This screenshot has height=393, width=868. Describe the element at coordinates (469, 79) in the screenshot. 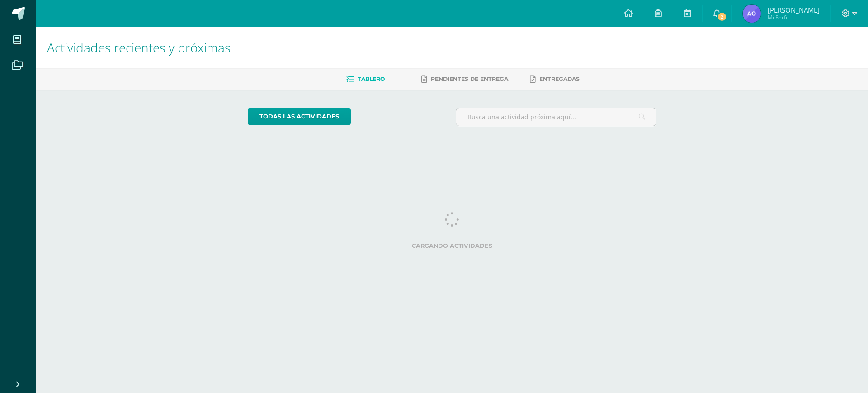

I see `span: Pendientes de entrega` at that location.